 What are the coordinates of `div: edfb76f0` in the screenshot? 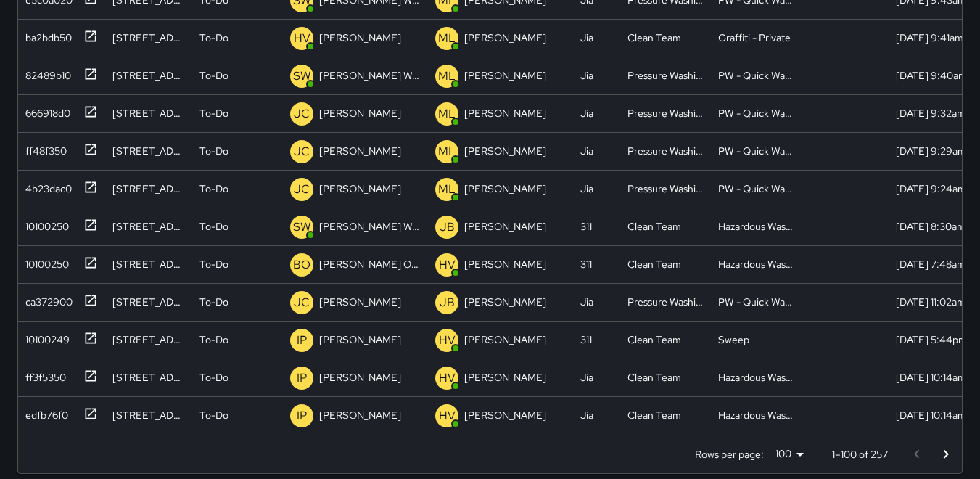 It's located at (44, 412).